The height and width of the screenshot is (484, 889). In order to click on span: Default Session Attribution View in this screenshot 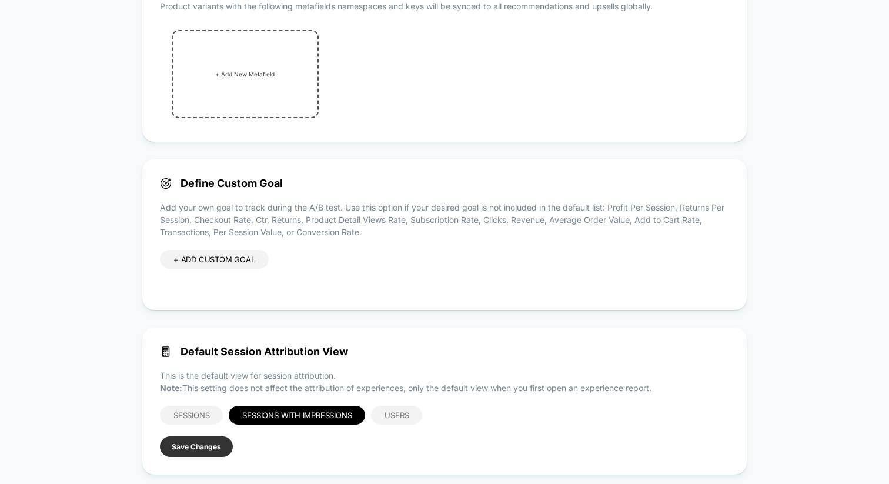, I will do `click(445, 351)`.